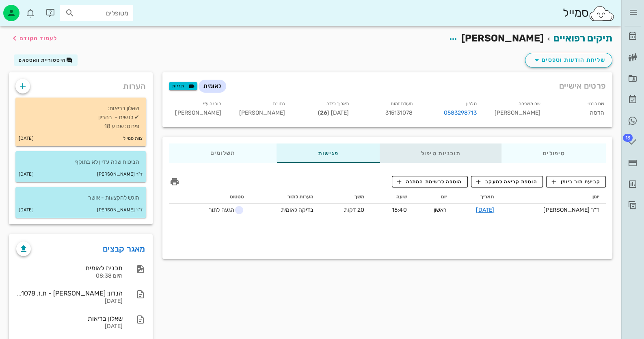  Describe the element at coordinates (579, 109) in the screenshot. I see `div: הדסה` at that location.